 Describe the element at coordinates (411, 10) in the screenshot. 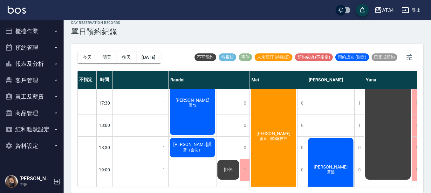

I see `button: 登出` at that location.